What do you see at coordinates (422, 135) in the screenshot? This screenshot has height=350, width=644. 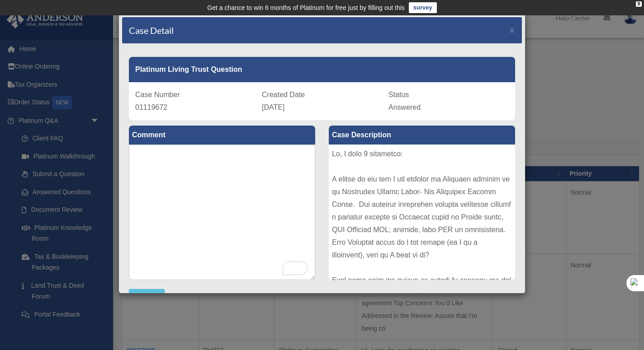 I see `label: Case Description` at bounding box center [422, 135].